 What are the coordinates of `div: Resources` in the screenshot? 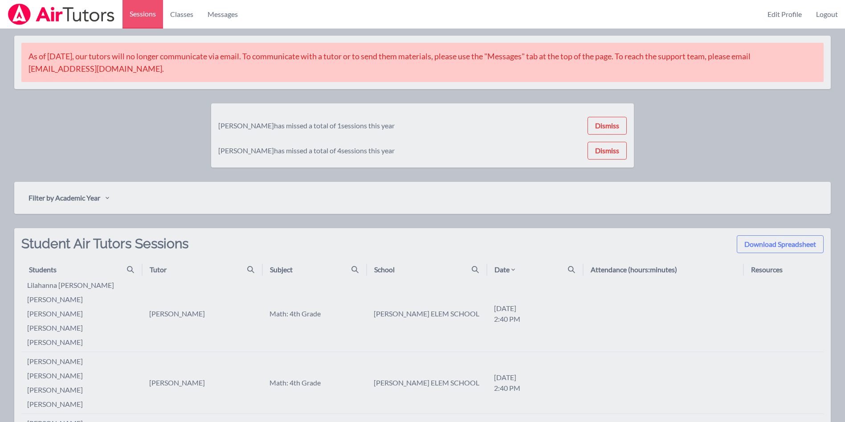 It's located at (767, 270).